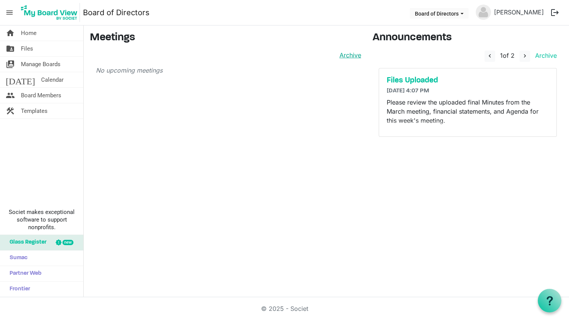  I want to click on span: folder_shared, so click(10, 49).